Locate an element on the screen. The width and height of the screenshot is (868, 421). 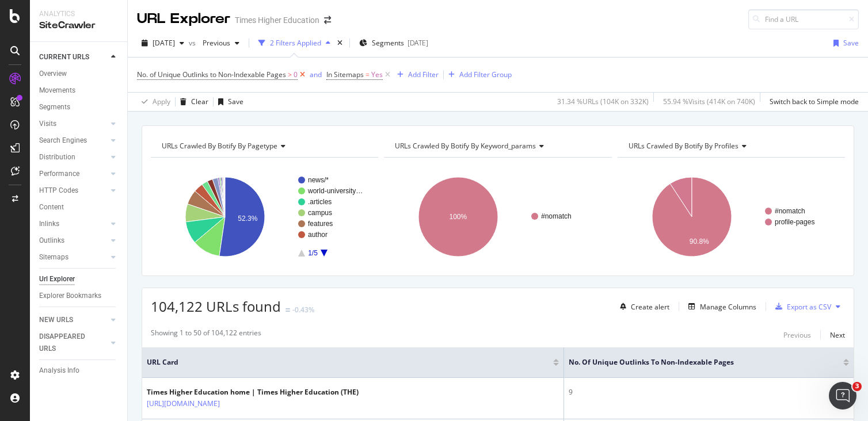
button: Create alert is located at coordinates (643, 307).